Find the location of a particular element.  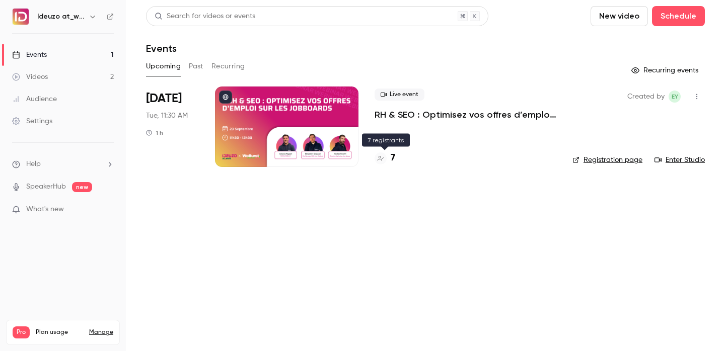

a: Enter Studio is located at coordinates (679, 160).